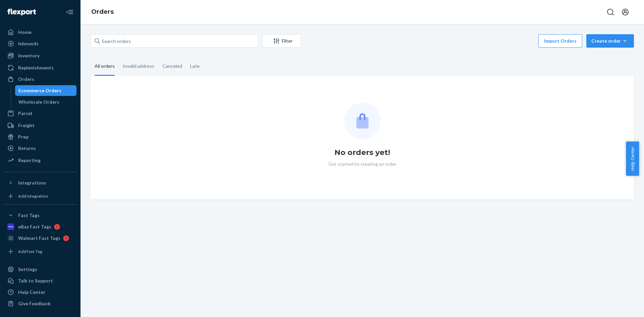 The height and width of the screenshot is (317, 644). I want to click on button: Import Orders, so click(560, 41).